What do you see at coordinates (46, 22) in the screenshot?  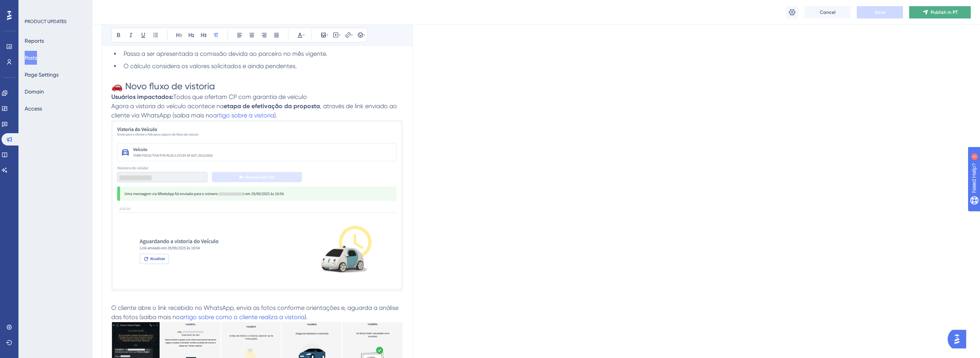 I see `div: PRODUCT UPDATES` at bounding box center [46, 22].